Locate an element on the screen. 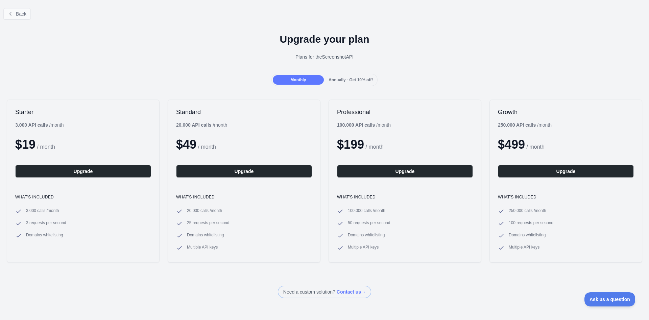 This screenshot has height=320, width=649. span: $ 499 is located at coordinates (512, 144).